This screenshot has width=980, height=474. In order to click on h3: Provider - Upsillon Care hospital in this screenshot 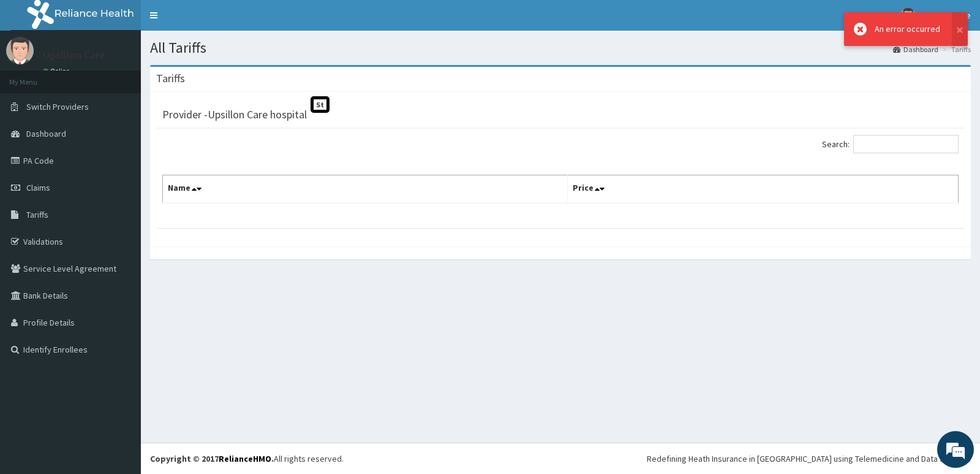, I will do `click(235, 114)`.